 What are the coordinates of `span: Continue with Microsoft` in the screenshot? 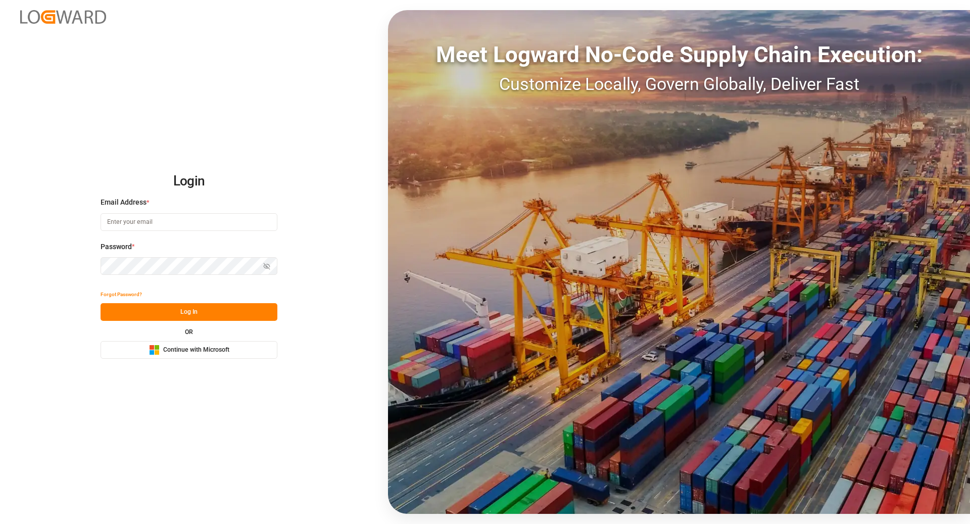 It's located at (196, 350).